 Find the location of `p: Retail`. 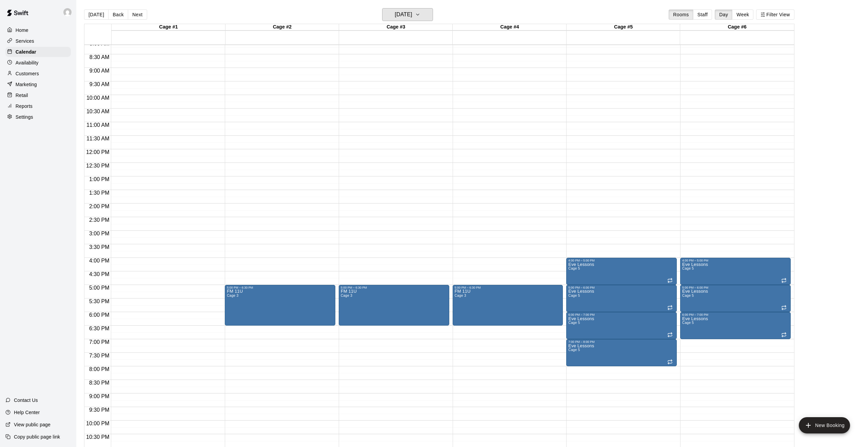

p: Retail is located at coordinates (22, 95).